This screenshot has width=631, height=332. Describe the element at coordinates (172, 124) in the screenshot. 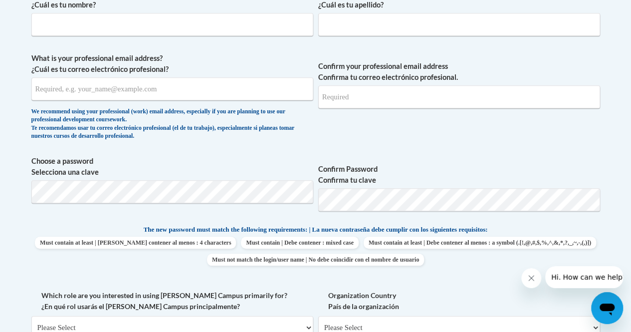

I see `div: We recommend using your professional (work) email address, especially if you are planning to use ...` at that location.